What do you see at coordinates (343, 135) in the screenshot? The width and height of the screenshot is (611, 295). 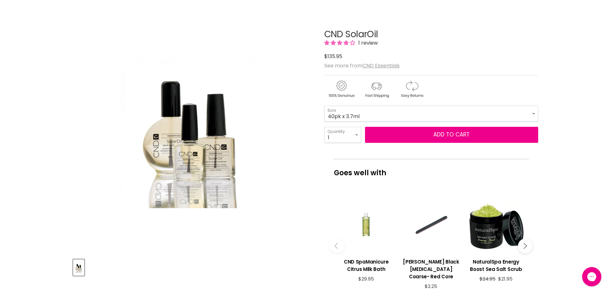 I see `select: Quantity` at bounding box center [343, 135].